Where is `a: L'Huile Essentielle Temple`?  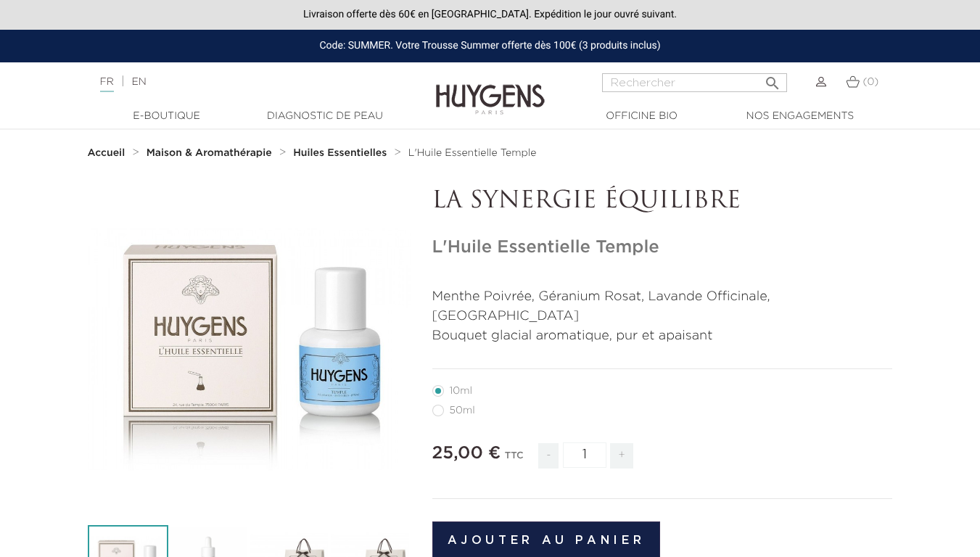
a: L'Huile Essentielle Temple is located at coordinates (472, 153).